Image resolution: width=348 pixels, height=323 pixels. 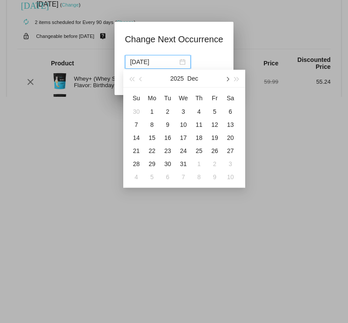 What do you see at coordinates (199, 138) in the screenshot?
I see `div: 18` at bounding box center [199, 138].